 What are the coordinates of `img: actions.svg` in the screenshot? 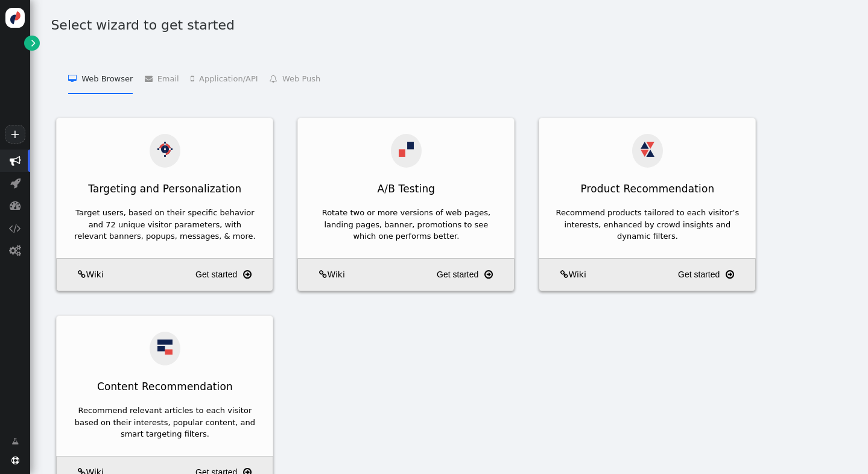 It's located at (165, 149).